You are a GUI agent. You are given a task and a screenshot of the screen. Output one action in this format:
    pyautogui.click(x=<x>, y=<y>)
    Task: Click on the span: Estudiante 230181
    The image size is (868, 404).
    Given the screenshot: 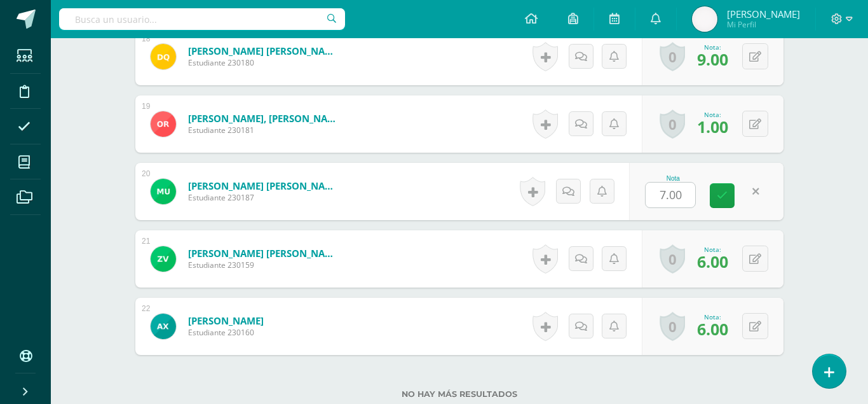 What is the action you would take?
    pyautogui.click(x=264, y=130)
    